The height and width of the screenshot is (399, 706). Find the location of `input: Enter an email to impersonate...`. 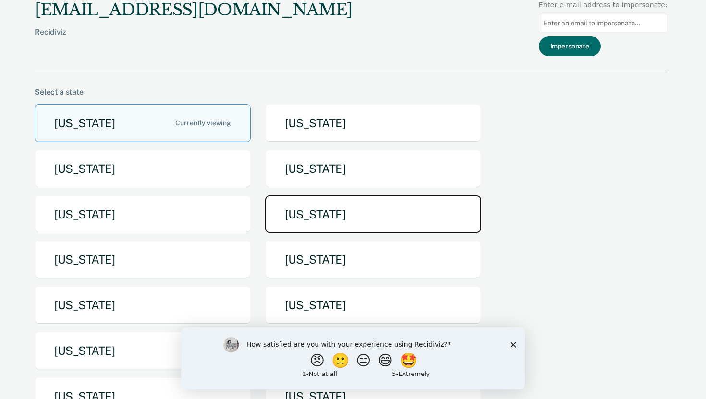

input: Enter an email to impersonate... is located at coordinates (603, 23).